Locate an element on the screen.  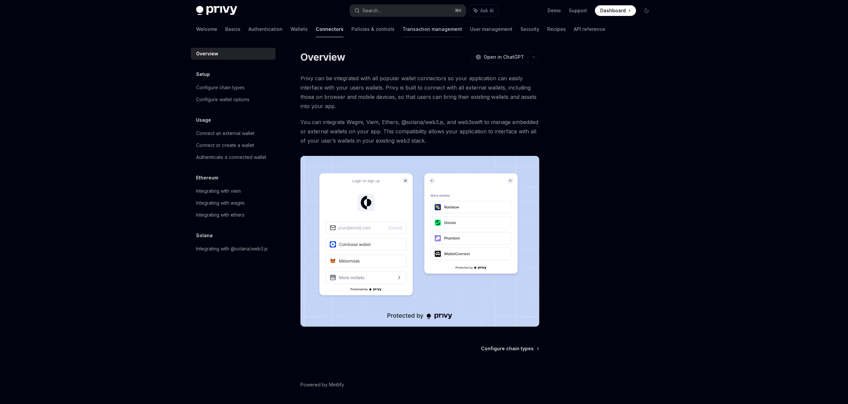
a: Connectors is located at coordinates (330, 29).